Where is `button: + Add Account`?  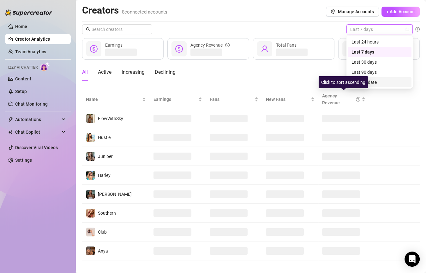 button: + Add Account is located at coordinates (400, 12).